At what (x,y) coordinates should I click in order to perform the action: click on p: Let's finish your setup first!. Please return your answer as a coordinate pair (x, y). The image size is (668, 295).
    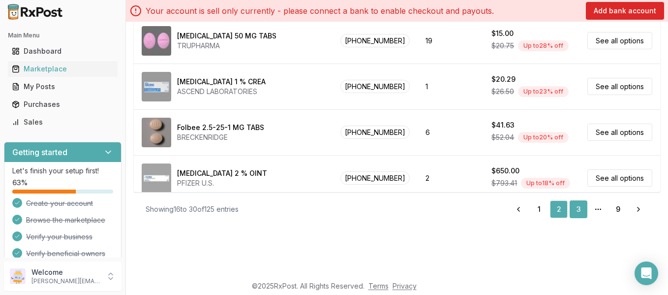
    Looking at the image, I should click on (62, 171).